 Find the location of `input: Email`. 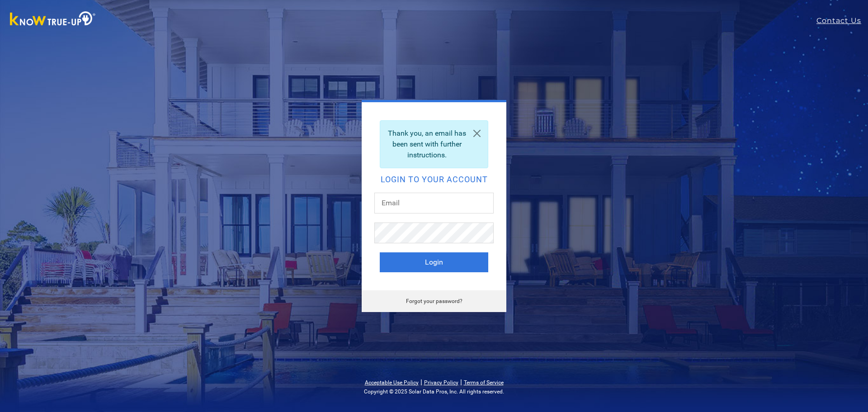

input: Email is located at coordinates (434, 203).